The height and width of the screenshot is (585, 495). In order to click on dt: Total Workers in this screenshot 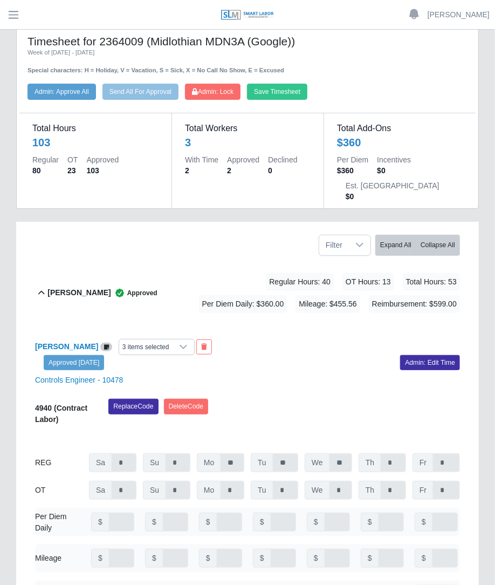, I will do `click(247, 128)`.